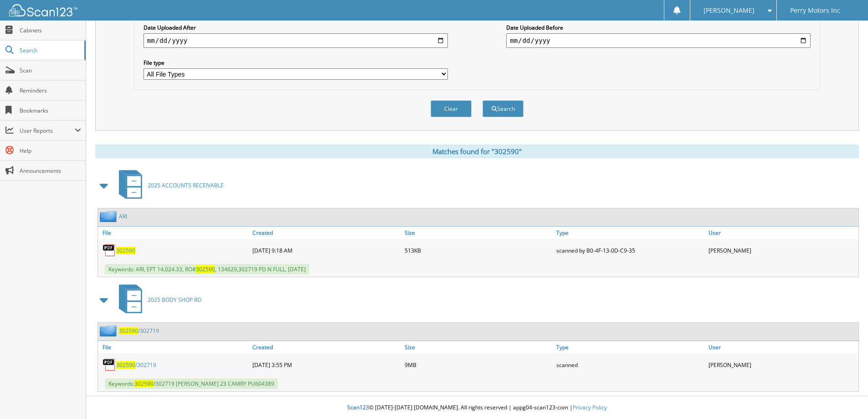 This screenshot has width=868, height=419. I want to click on span: Bookmarks, so click(50, 110).